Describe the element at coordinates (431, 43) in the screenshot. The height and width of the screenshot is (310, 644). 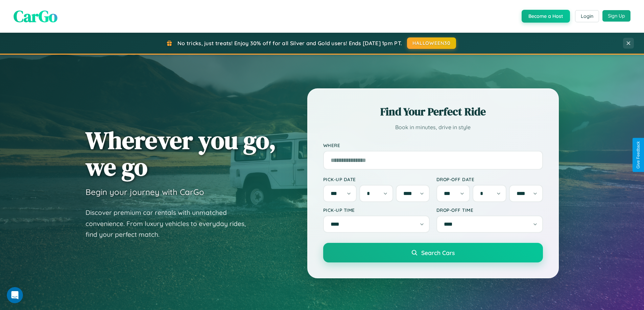
I see `button: HALLOWEEN30` at that location.